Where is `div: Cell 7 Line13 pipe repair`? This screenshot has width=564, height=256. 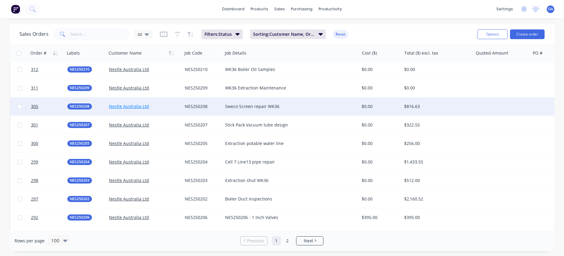 div: Cell 7 Line13 pipe repair is located at coordinates (287, 162).